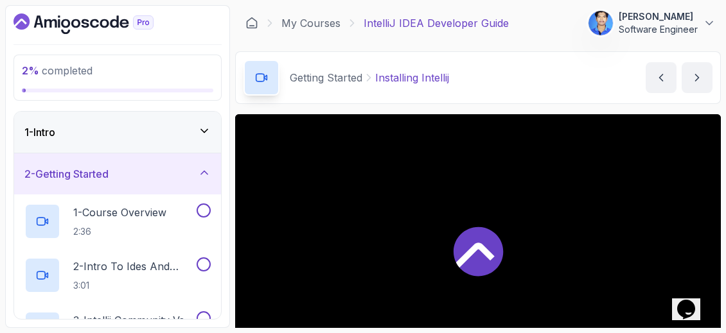 The image size is (726, 333). I want to click on button: next content, so click(697, 78).